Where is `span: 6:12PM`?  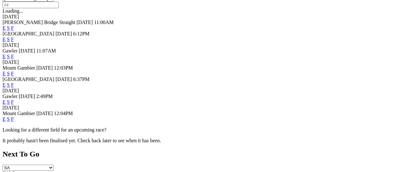 span: 6:12PM is located at coordinates (81, 34).